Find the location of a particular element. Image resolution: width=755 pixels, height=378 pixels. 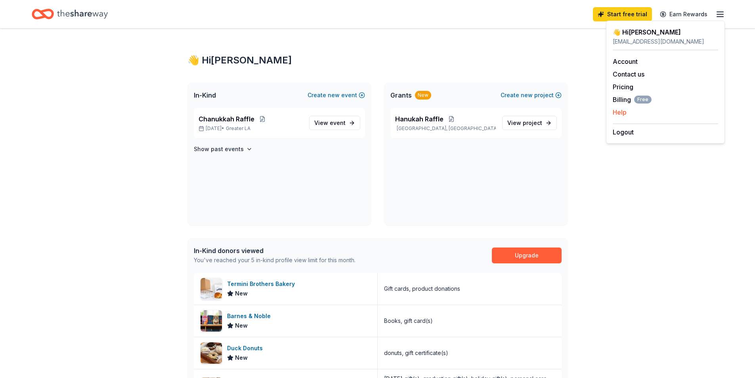

img: Image for Duck Donuts is located at coordinates (211, 353).